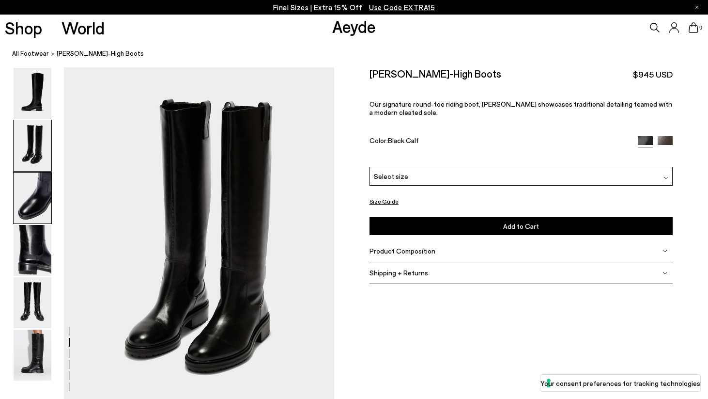 The image size is (708, 399). Describe the element at coordinates (31, 53) in the screenshot. I see `a: All Footwear` at that location.